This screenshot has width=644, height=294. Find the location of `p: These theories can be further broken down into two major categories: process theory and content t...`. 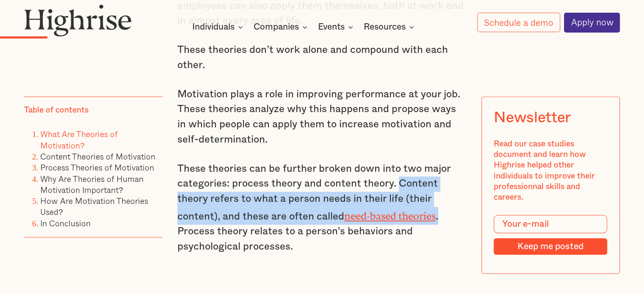

p: These theories can be further broken down into two major categories: process theory and content t... is located at coordinates (322, 208).